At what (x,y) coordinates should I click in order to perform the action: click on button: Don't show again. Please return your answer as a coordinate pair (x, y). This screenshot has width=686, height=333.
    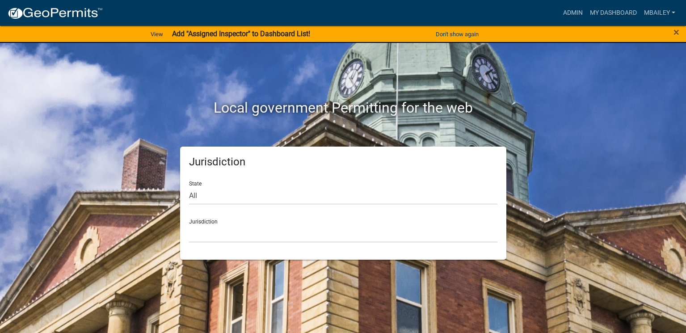
    Looking at the image, I should click on (457, 34).